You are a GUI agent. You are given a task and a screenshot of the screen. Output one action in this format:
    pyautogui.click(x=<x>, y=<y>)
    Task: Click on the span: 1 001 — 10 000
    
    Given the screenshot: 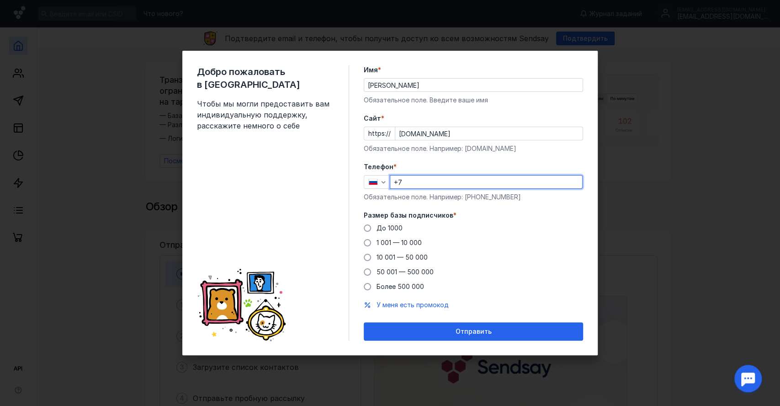 What is the action you would take?
    pyautogui.click(x=399, y=242)
    